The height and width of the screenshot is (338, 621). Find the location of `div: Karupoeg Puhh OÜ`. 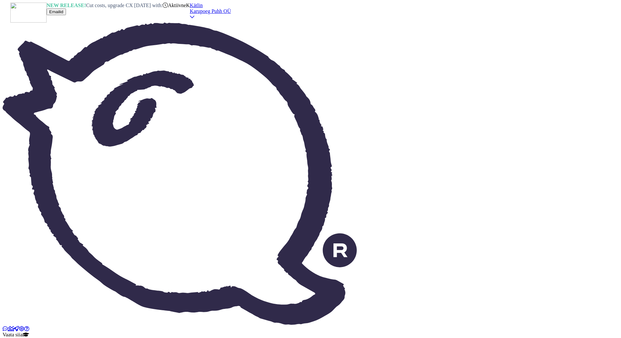

div: Karupoeg Puhh OÜ is located at coordinates (210, 11).